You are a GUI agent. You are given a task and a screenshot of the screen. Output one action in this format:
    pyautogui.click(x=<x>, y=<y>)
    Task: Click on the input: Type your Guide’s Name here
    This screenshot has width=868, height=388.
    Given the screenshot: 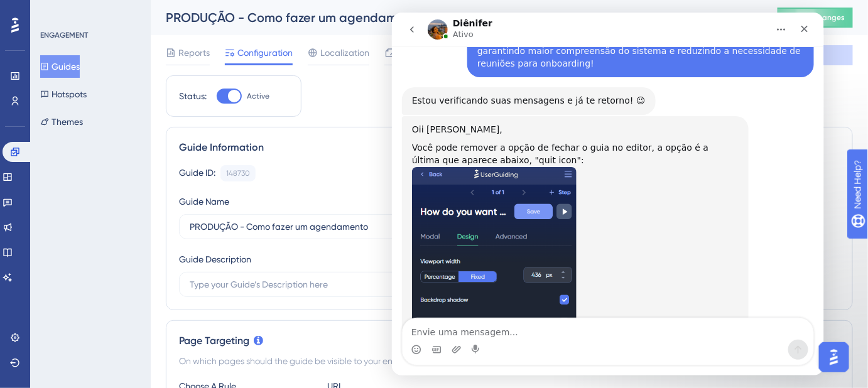 What is the action you would take?
    pyautogui.click(x=291, y=227)
    